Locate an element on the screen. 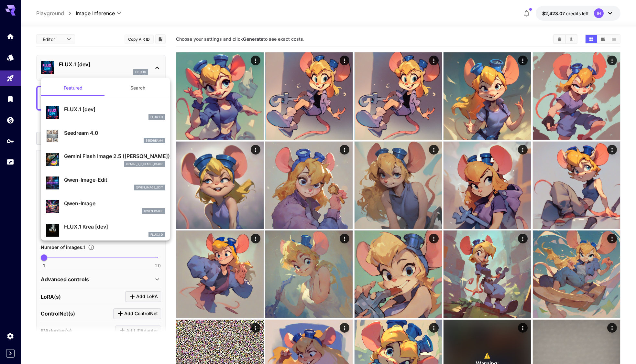 Image resolution: width=636 pixels, height=364 pixels. p: gemini_2_5_flash_image is located at coordinates (145, 164).